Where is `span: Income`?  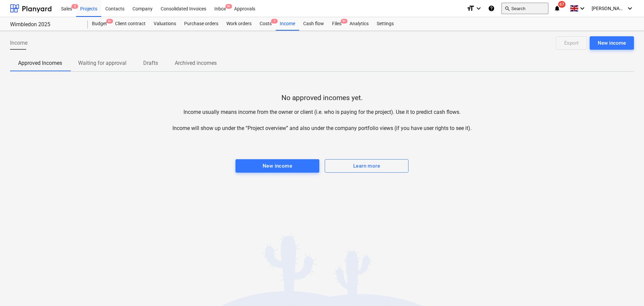
span: Income is located at coordinates (19, 43).